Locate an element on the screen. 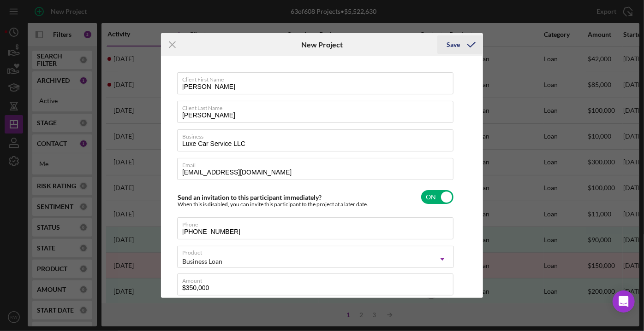 Image resolution: width=644 pixels, height=331 pixels. label: Business is located at coordinates (318, 135).